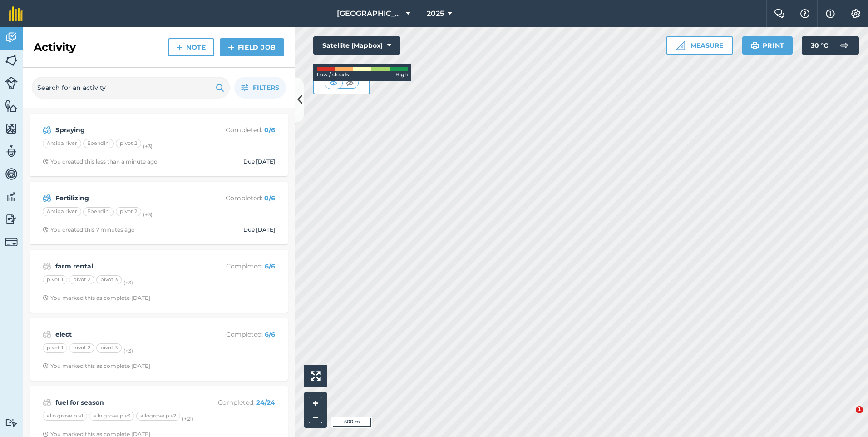 The height and width of the screenshot is (437, 868). What do you see at coordinates (159, 213) in the screenshot?
I see `a: FertilizingCompleted: 0/6Antiba riverEbendinipivot 2(+3)Clock with arrow pointing clockwiseYou cr...` at bounding box center [159, 213].